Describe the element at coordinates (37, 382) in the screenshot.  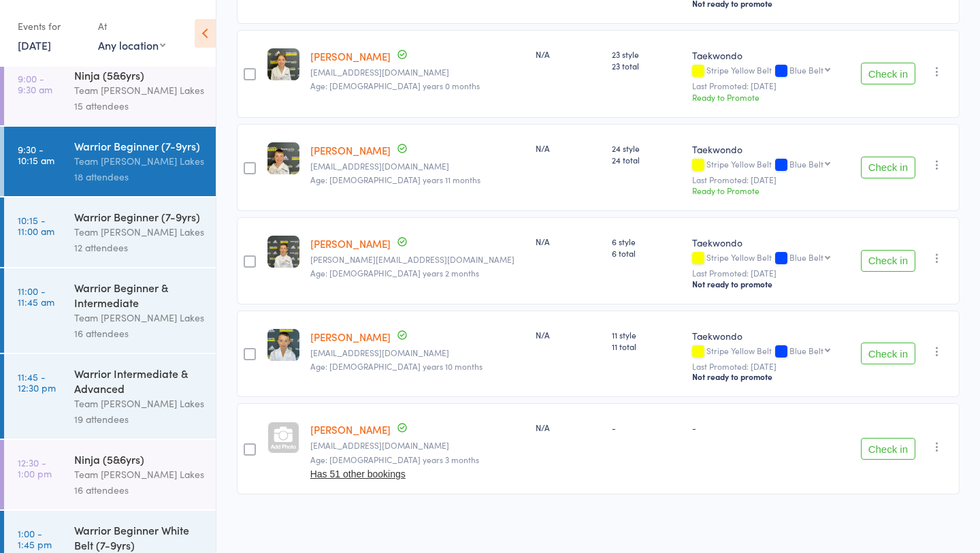
I see `time: 11:45 - 12:30 pm` at that location.